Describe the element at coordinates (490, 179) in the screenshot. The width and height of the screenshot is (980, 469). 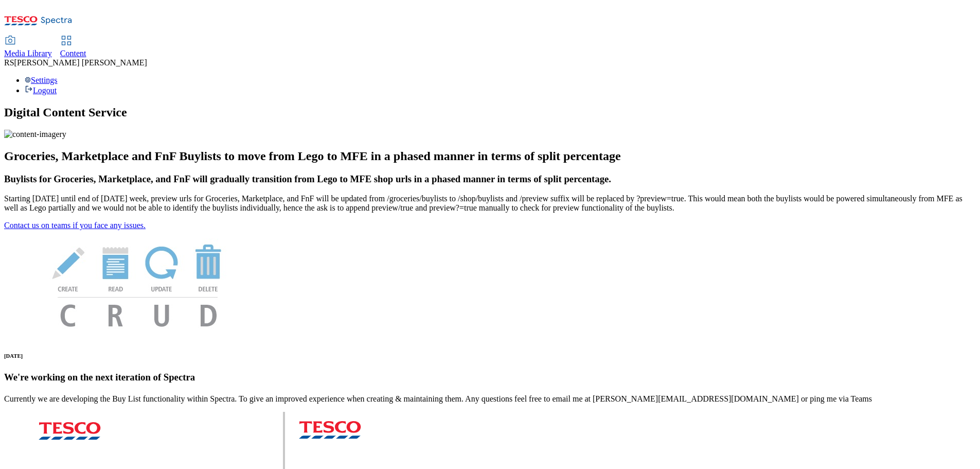
I see `h3: Buylists for Groceries, Marketplace, and FnF will gradually transition from Lego to MFE shop urls...` at that location.